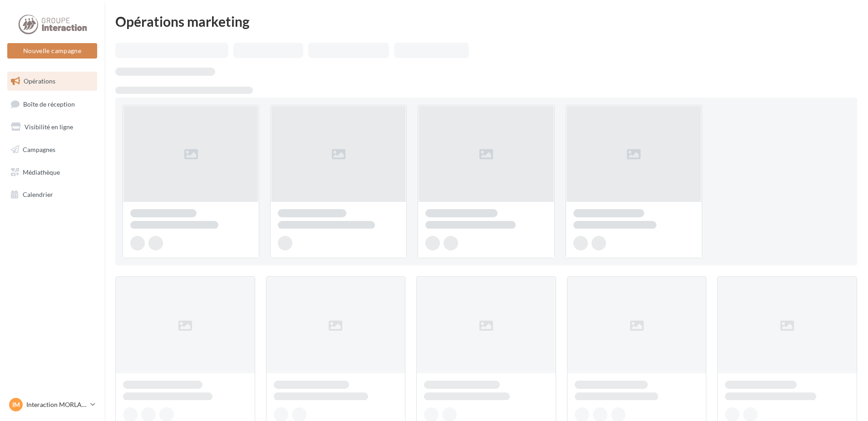  What do you see at coordinates (52, 81) in the screenshot?
I see `a: Opérations` at bounding box center [52, 81].